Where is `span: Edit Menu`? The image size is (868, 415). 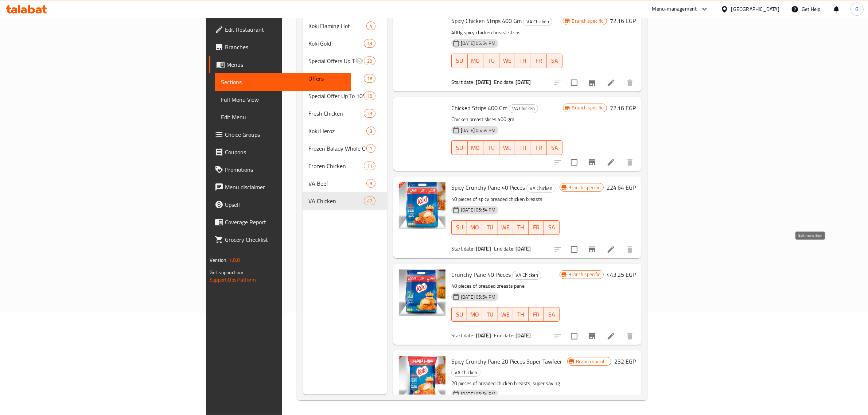 span: Edit Menu is located at coordinates (283, 117).